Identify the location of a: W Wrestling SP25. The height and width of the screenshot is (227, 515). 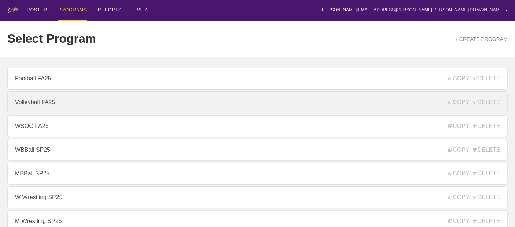
(257, 198).